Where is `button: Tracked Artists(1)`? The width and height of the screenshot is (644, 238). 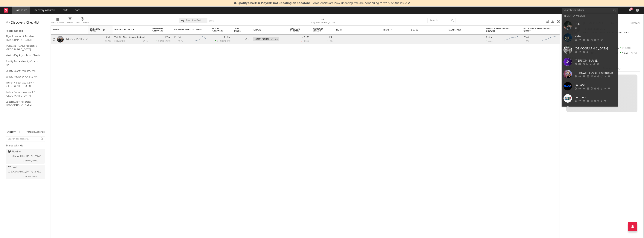
button: Tracked Artists(1) is located at coordinates (36, 132).